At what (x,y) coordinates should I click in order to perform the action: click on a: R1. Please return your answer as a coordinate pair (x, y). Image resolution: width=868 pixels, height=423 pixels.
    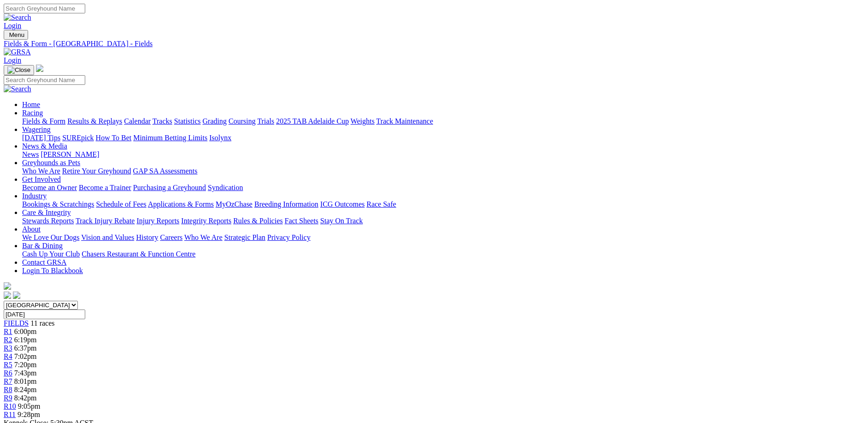
    Looking at the image, I should click on (8, 331).